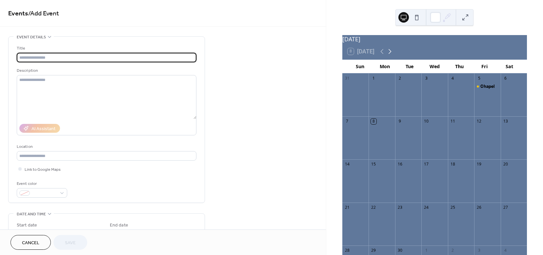 The height and width of the screenshot is (255, 543). Describe the element at coordinates (434, 66) in the screenshot. I see `div: Wed` at that location.